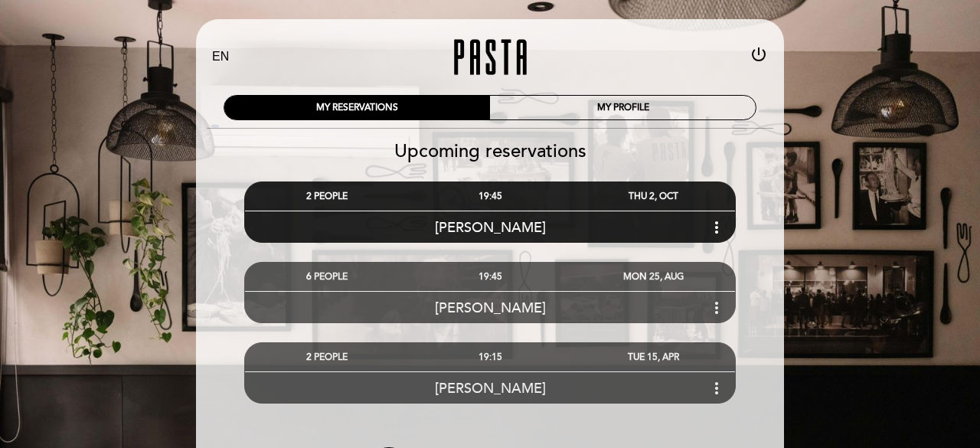 This screenshot has width=980, height=448. Describe the element at coordinates (622, 107) in the screenshot. I see `div: MY PROFILE` at that location.